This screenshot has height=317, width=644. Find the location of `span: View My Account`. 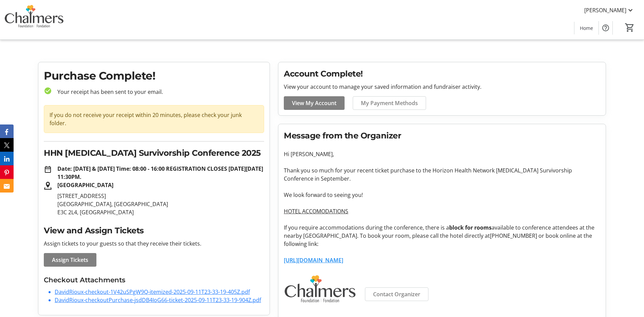

span: View My Account is located at coordinates (314, 103).